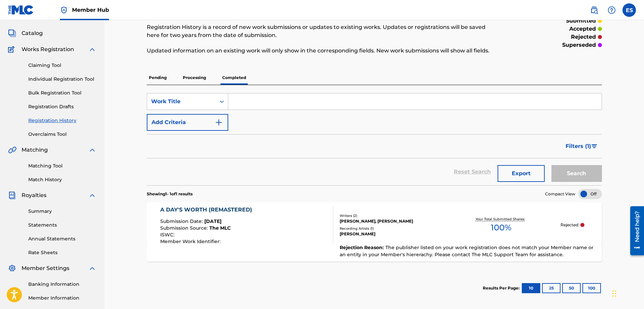 The image size is (644, 309). What do you see at coordinates (322, 51) in the screenshot?
I see `p: Updated information on an existing work will only show in the corresponding fields. New work subm...` at bounding box center [322, 51].